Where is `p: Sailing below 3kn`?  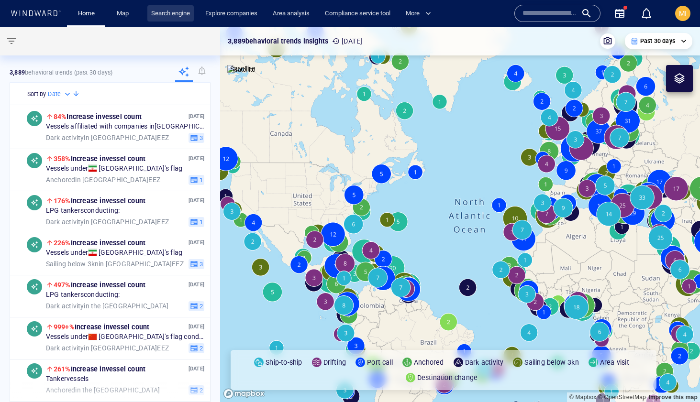 p: Sailing below 3kn is located at coordinates (551, 362).